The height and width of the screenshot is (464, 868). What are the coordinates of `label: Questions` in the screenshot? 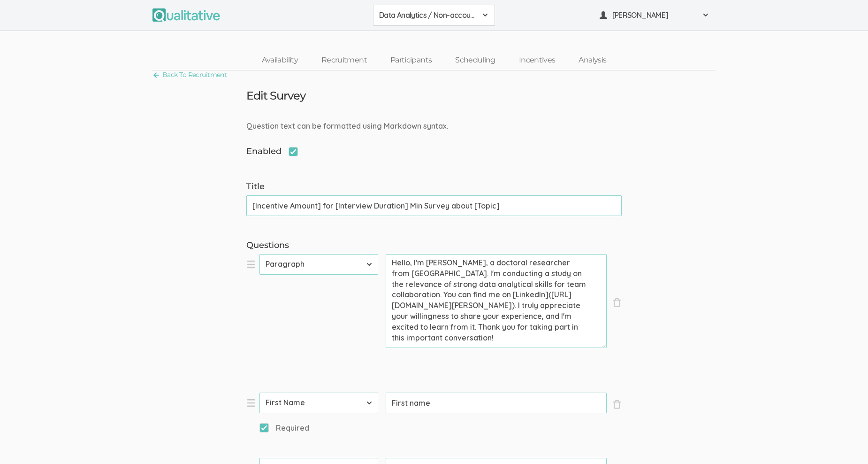 It's located at (434, 246).